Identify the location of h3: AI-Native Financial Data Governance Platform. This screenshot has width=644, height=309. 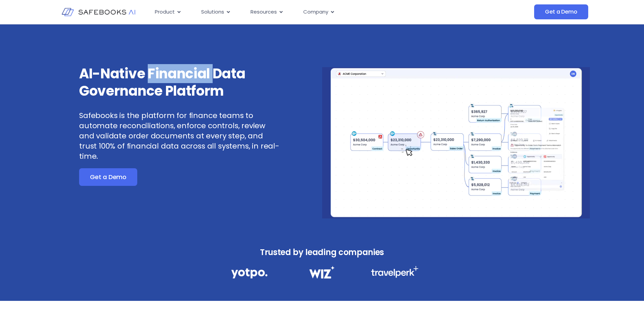
(180, 82).